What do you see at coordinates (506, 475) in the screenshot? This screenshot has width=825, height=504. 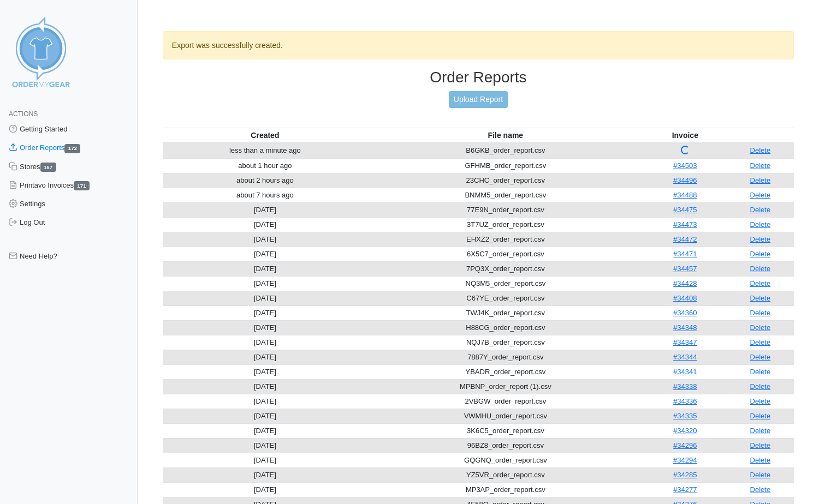 I see `td: YZ5VR_order_report.csv` at bounding box center [506, 475].